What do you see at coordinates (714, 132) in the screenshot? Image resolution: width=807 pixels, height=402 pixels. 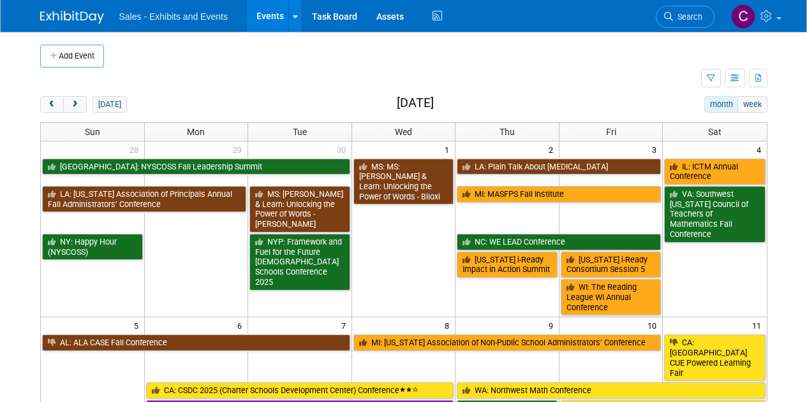 I see `span: Sat` at bounding box center [714, 132].